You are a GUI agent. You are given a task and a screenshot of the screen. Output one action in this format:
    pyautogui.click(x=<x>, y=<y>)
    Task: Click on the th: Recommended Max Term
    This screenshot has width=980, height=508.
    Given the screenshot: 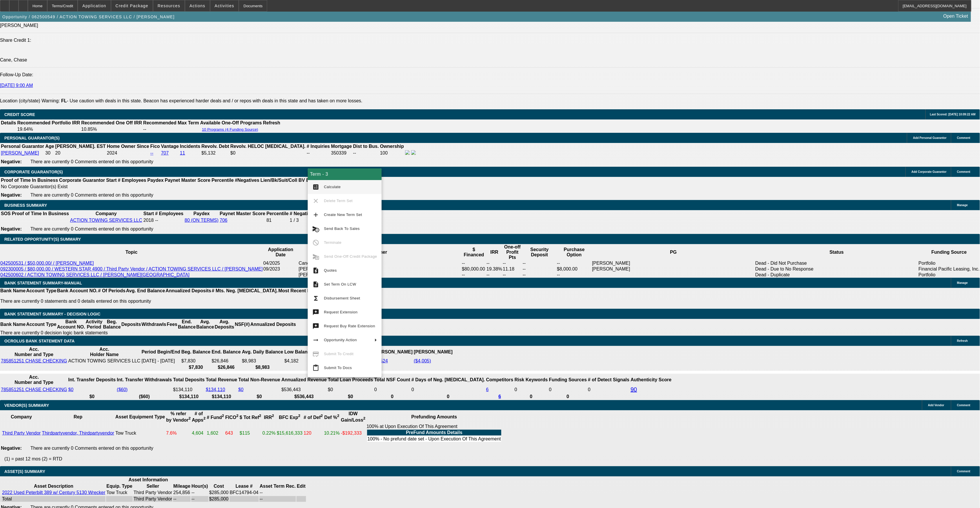 What is the action you would take?
    pyautogui.click(x=171, y=123)
    